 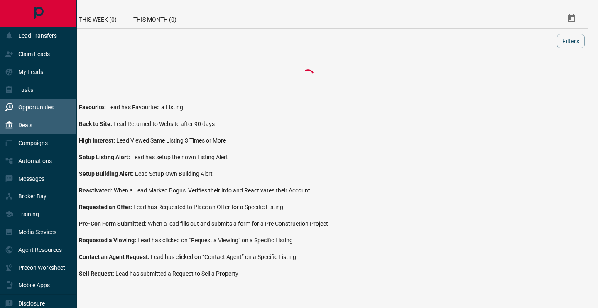 I want to click on span: Contact an Agent Request, so click(x=115, y=256).